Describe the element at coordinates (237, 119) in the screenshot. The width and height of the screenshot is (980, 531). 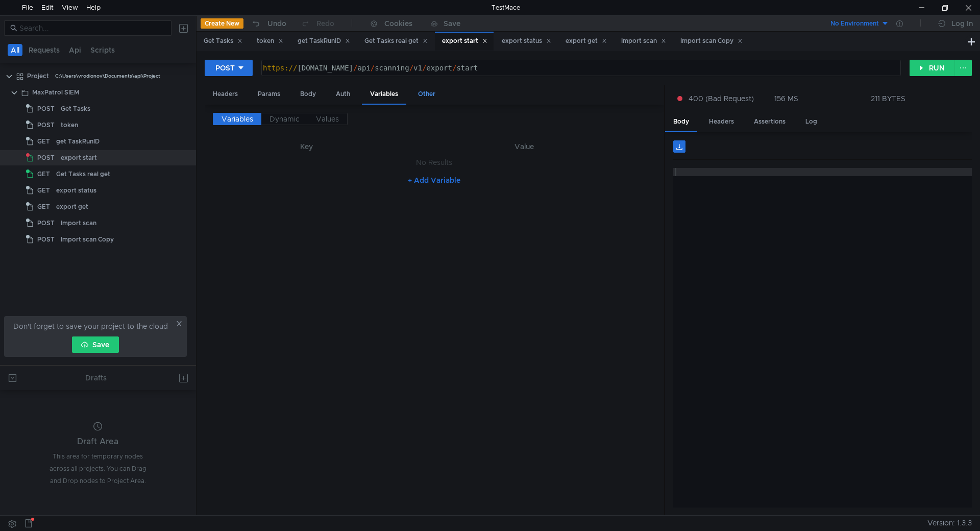
I see `span: Variables` at that location.